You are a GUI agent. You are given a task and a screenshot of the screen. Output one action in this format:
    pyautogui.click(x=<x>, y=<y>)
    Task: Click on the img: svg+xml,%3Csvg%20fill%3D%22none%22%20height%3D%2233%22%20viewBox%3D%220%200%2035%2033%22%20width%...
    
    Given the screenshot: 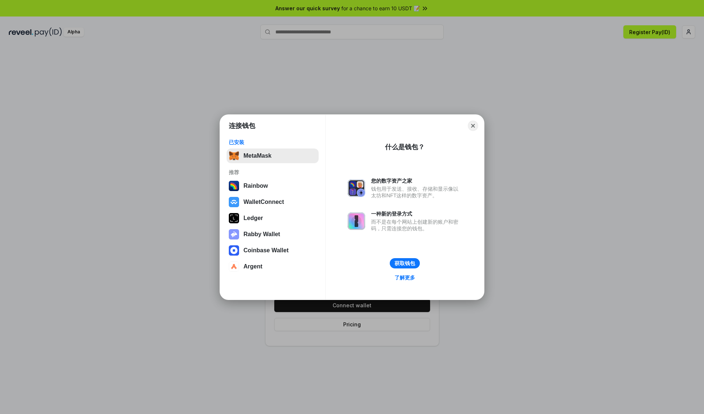 What is the action you would take?
    pyautogui.click(x=234, y=156)
    